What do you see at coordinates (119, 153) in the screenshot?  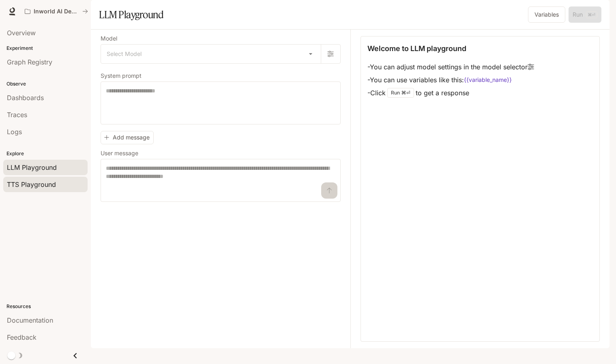 I see `p: User message` at bounding box center [119, 153].